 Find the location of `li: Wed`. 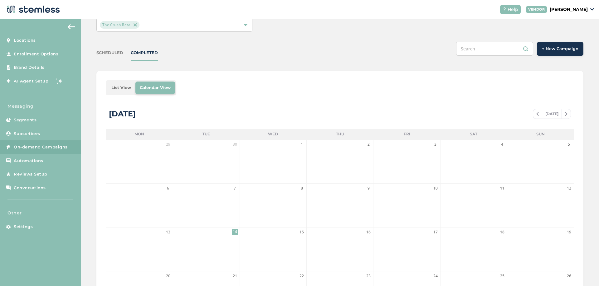

li: Wed is located at coordinates (273, 134).